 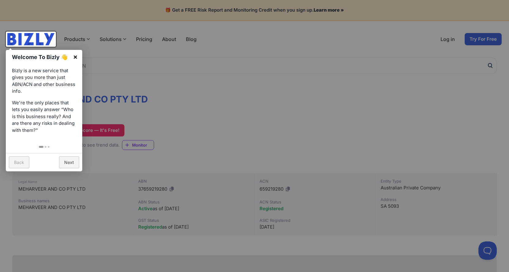 What do you see at coordinates (44, 117) in the screenshot?
I see `p: We're the only places that lets you easily answer “Who is this business really? And are there any...` at bounding box center [44, 117].